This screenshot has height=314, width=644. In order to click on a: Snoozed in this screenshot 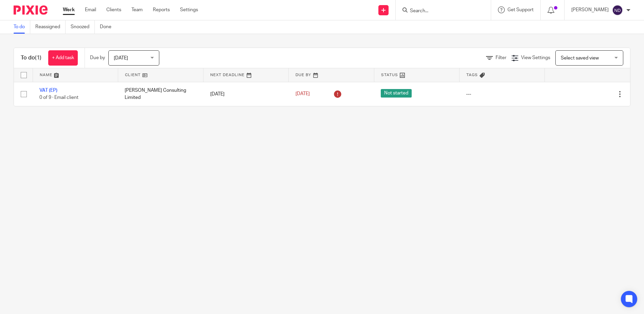, I will do `click(83, 27)`.